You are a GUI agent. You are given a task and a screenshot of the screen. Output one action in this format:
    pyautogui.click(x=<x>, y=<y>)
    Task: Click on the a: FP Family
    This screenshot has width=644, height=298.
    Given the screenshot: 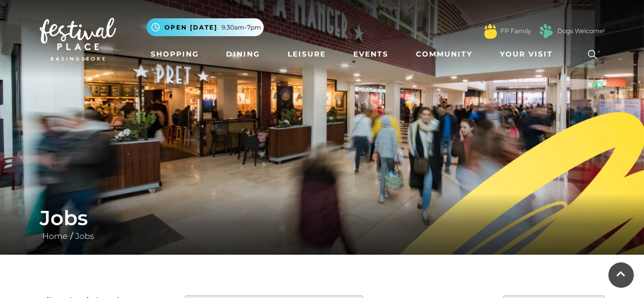 What is the action you would take?
    pyautogui.click(x=516, y=31)
    